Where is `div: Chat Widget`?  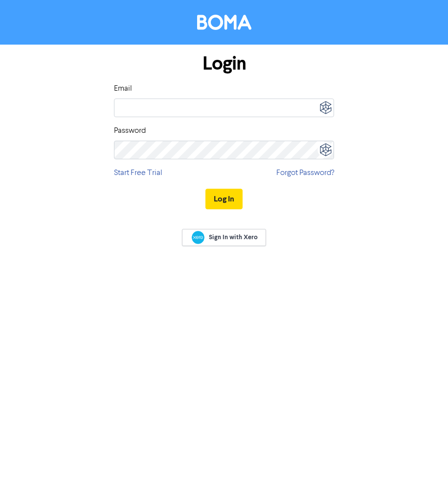
div: Chat Widget is located at coordinates (423, 474).